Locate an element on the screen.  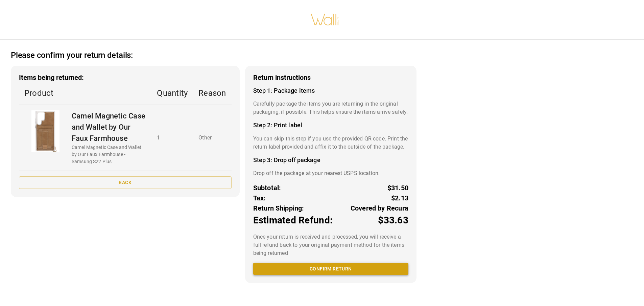
p: Camel Magnetic Case and Wallet by Our Faux Farmhouse - Samsung S22 Plus is located at coordinates (109, 154).